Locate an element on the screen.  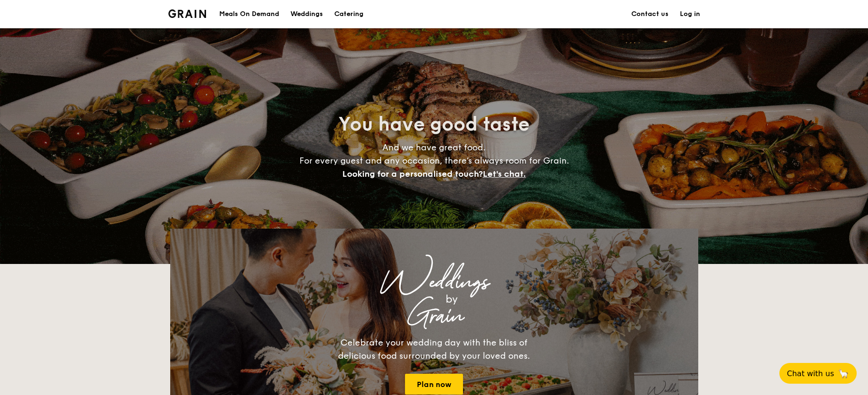
span: You have good taste is located at coordinates (434, 124).